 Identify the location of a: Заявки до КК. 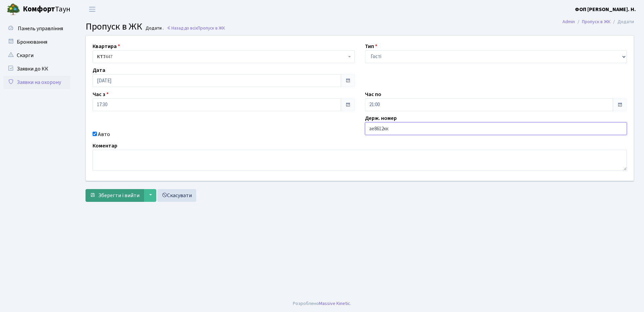
(37, 69).